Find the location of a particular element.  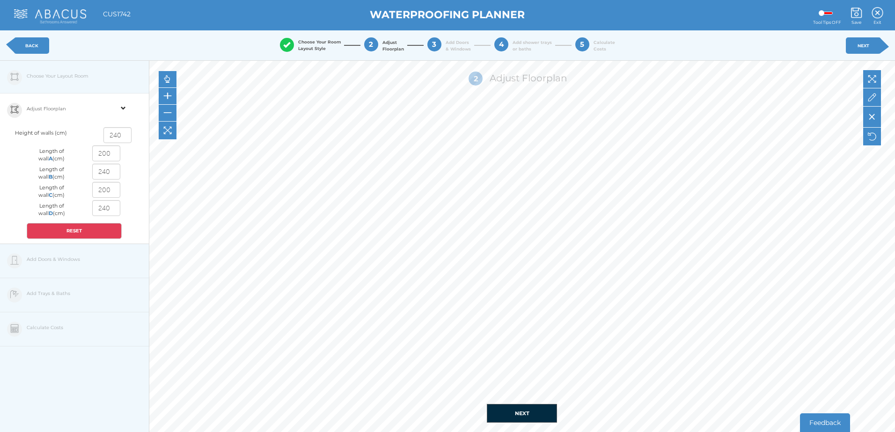

div: Pan Floorplan is located at coordinates (168, 80).